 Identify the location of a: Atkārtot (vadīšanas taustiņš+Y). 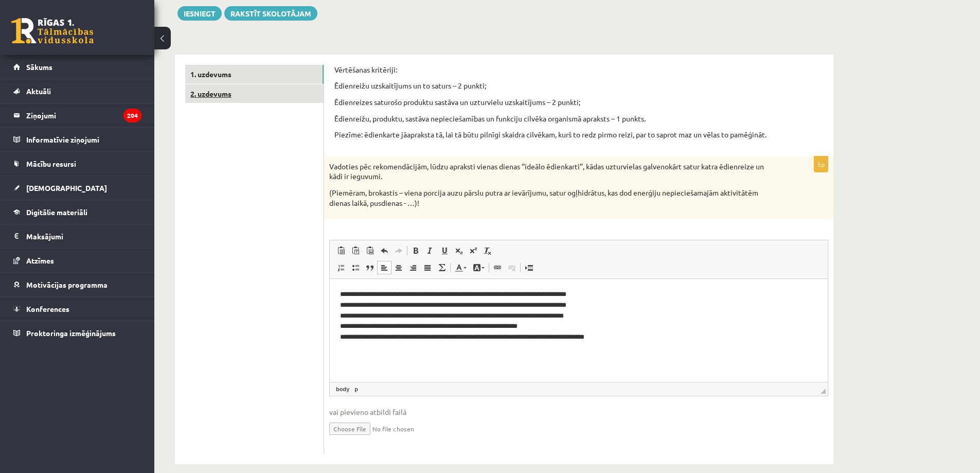
(399, 251).